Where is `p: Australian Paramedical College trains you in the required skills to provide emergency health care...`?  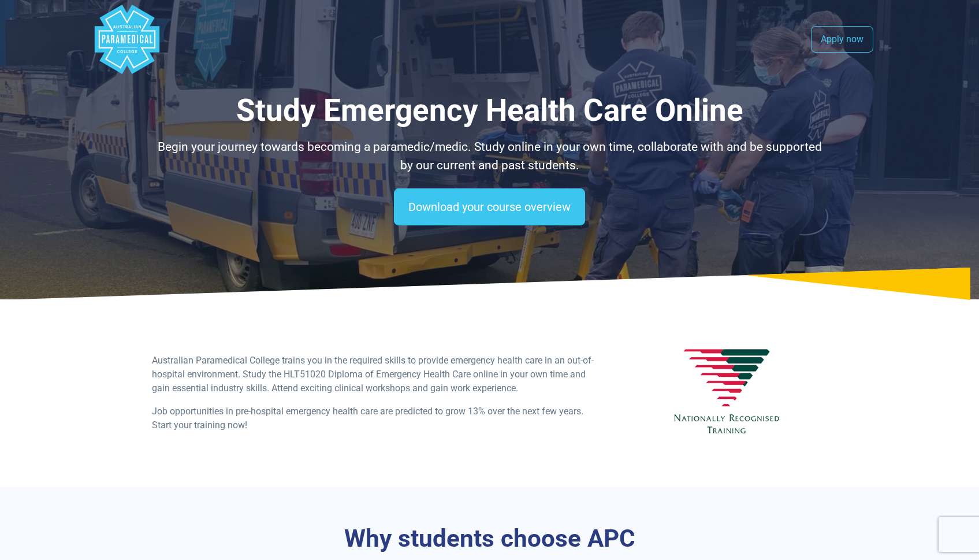 p: Australian Paramedical College trains you in the required skills to provide emergency health care... is located at coordinates (375, 374).